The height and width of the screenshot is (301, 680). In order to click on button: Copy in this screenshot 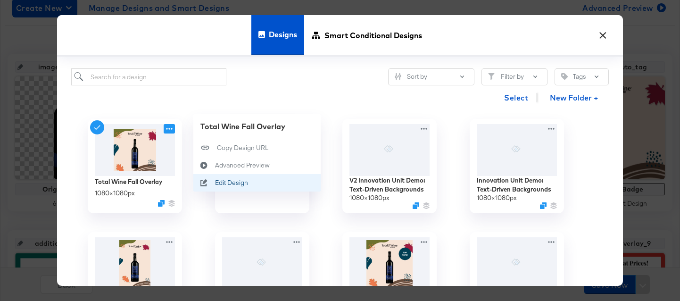, I will do `click(257, 148)`.